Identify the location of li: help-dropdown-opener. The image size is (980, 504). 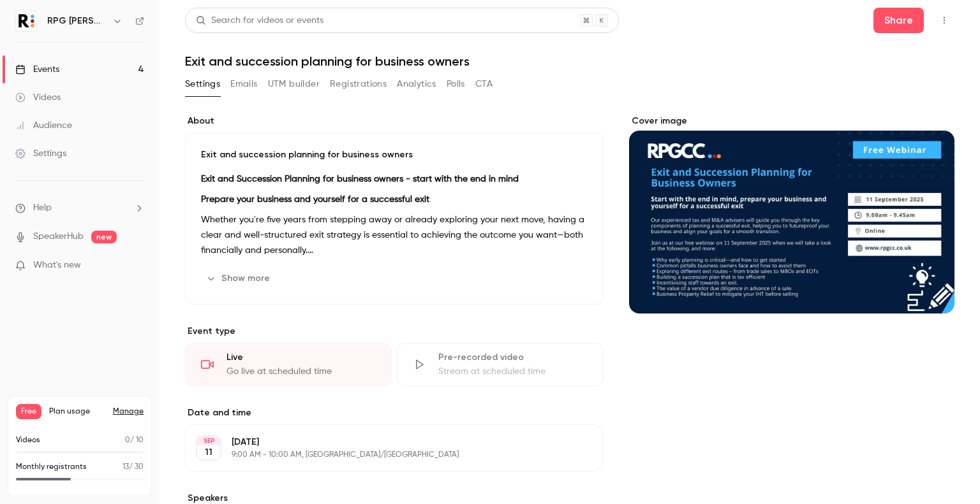
(79, 208).